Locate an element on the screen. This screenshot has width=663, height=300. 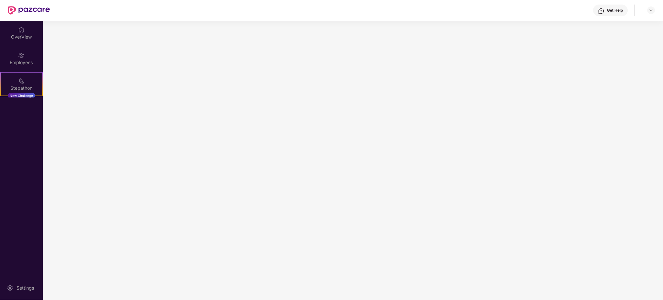
img: New Pazcare Logo is located at coordinates (29, 10).